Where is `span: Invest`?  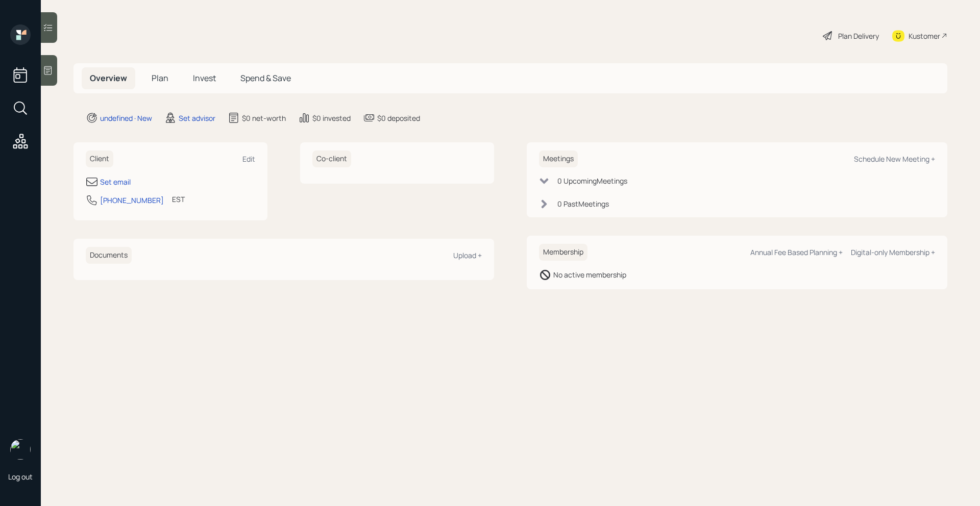
span: Invest is located at coordinates (204, 78).